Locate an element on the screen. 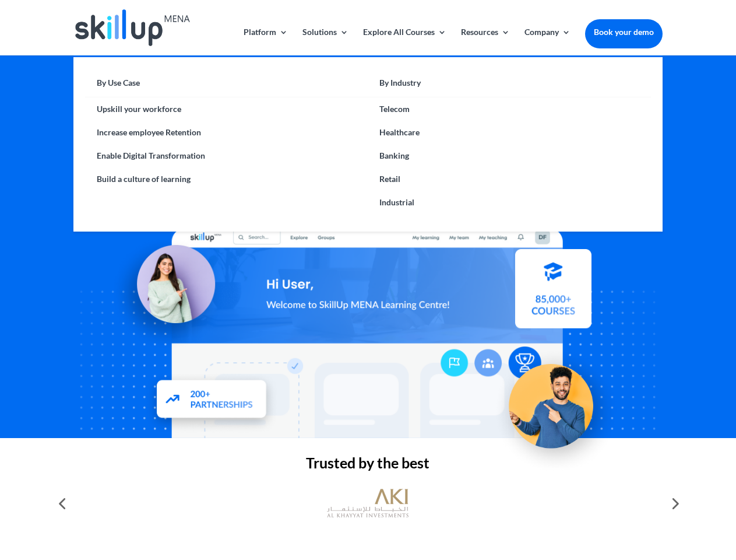 The width and height of the screenshot is (736, 560). a: Retail is located at coordinates (509, 179).